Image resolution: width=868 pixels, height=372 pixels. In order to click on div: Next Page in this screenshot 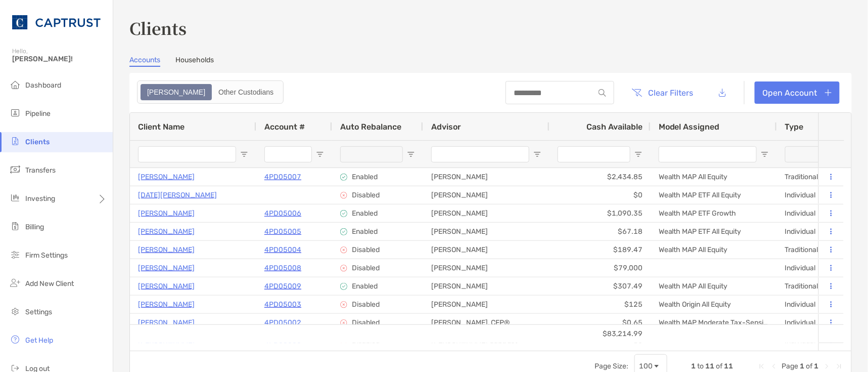, I will do `click(828, 366)`.